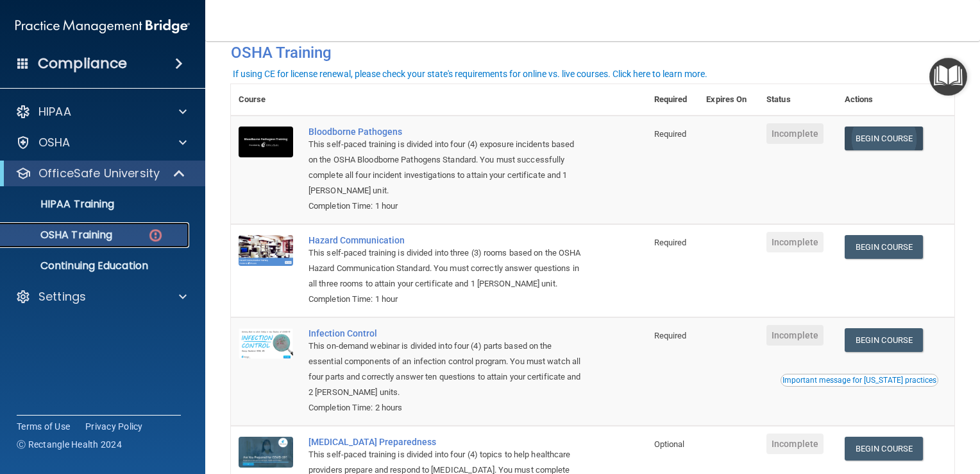  I want to click on a: HIPAA, so click(101, 112).